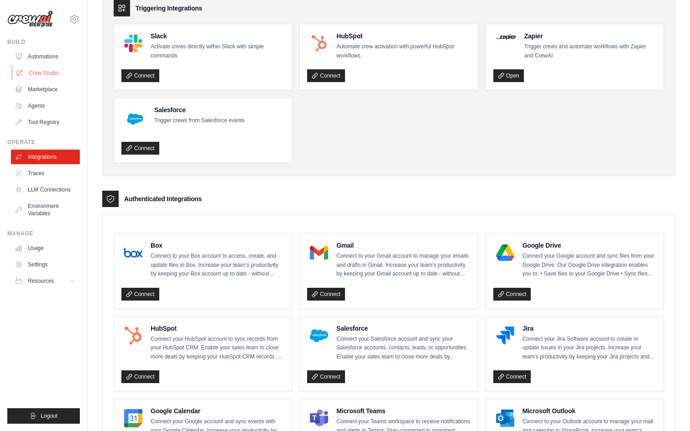 Image resolution: width=690 pixels, height=431 pixels. I want to click on a: Usage, so click(45, 248).